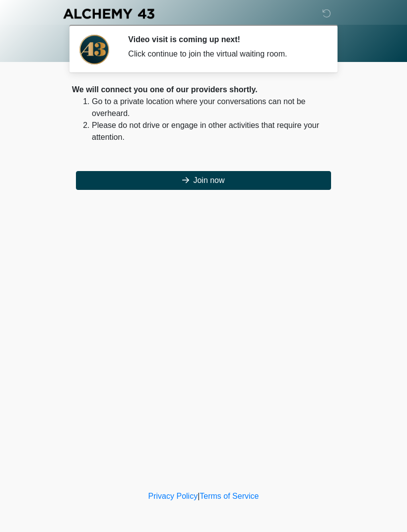 This screenshot has width=407, height=532. What do you see at coordinates (94, 49) in the screenshot?
I see `img: Agent Avatar` at bounding box center [94, 49].